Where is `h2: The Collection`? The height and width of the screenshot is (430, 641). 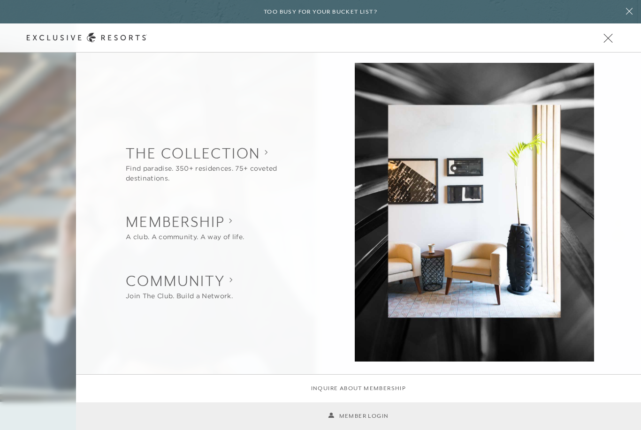 h2: The Collection is located at coordinates (221, 153).